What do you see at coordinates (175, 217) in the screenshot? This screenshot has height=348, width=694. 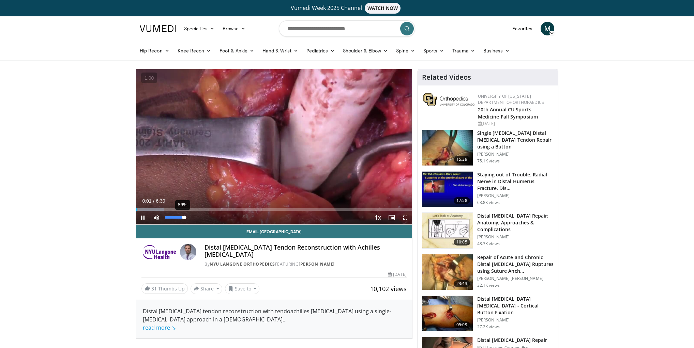 I see `div: Volume Level` at bounding box center [175, 217].